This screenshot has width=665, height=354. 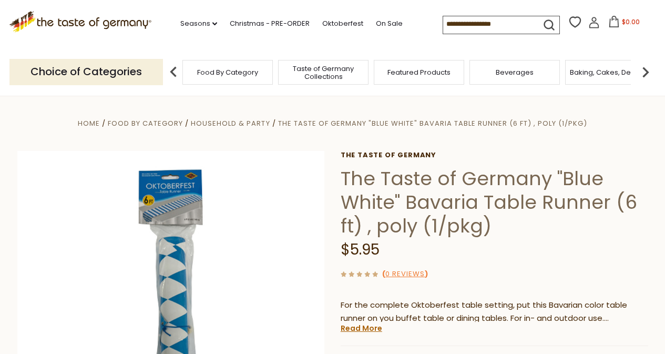 I want to click on span: Taste of Germany Collections, so click(x=323, y=73).